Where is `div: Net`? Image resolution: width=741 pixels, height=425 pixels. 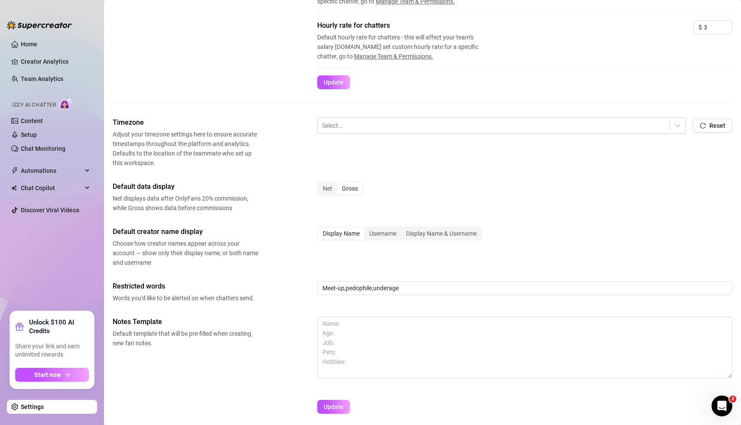
div: Net is located at coordinates (328, 188).